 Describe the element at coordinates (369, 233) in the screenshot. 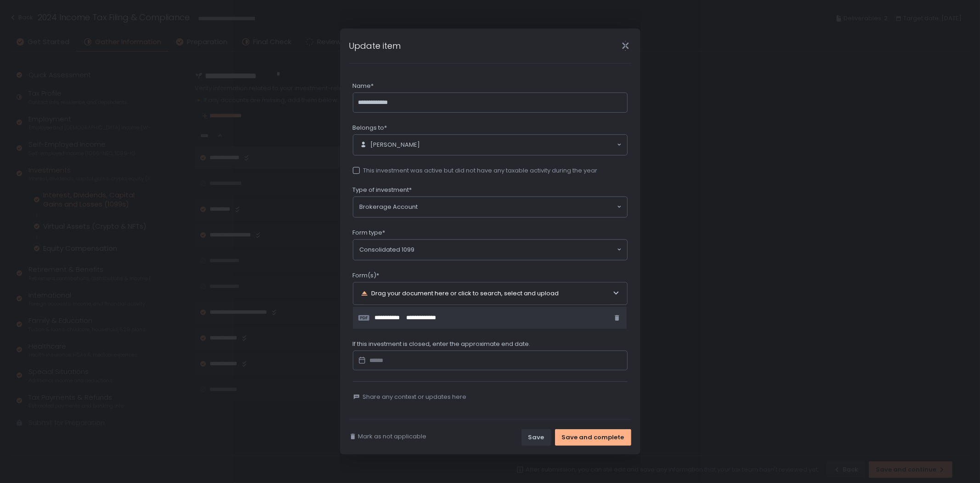

I see `span: Form type*` at that location.